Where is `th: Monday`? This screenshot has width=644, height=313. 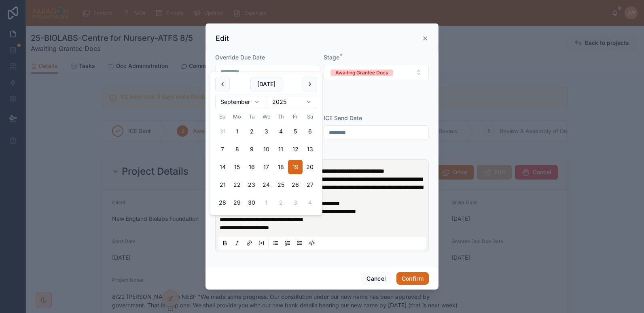 th: Monday is located at coordinates (237, 116).